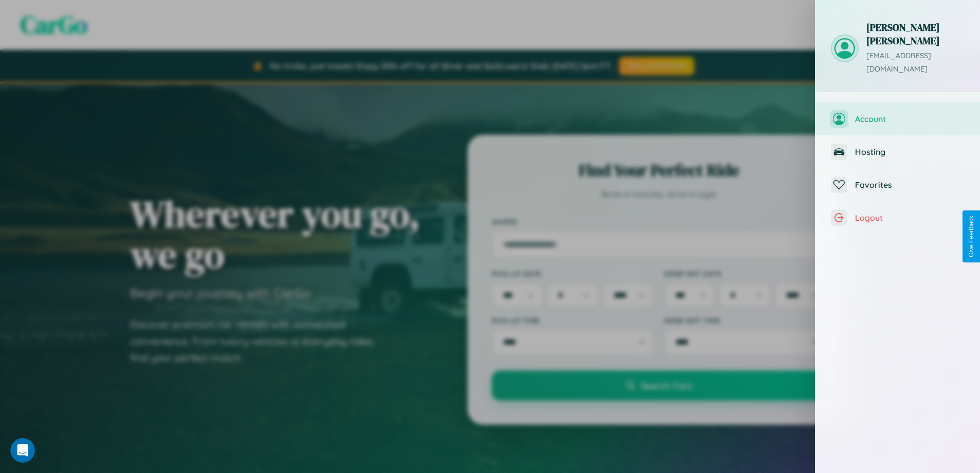 The height and width of the screenshot is (473, 980). I want to click on button: Hosting, so click(897, 152).